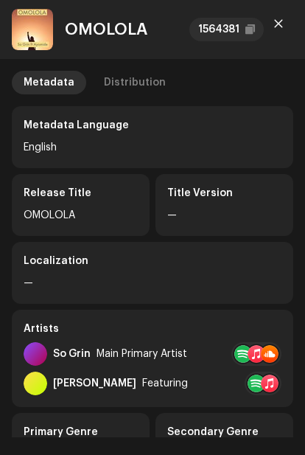 The image size is (305, 455). Describe the element at coordinates (165, 384) in the screenshot. I see `div: Featuring` at that location.